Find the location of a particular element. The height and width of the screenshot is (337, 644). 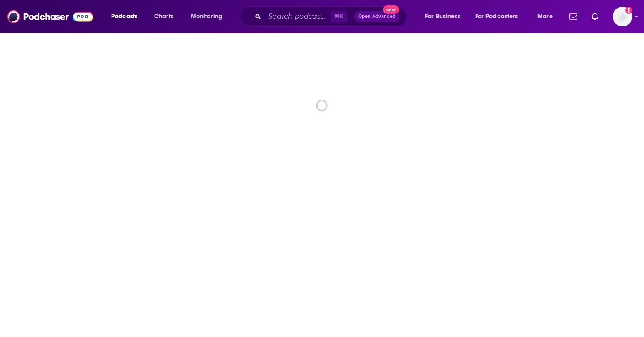

button: Show profile menu is located at coordinates (623, 17).